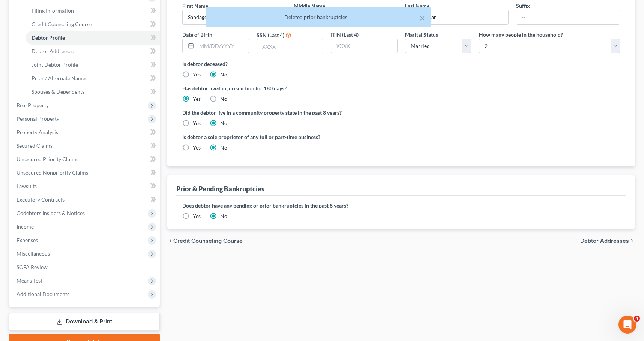  Describe the element at coordinates (38, 119) in the screenshot. I see `span: Personal Property` at that location.